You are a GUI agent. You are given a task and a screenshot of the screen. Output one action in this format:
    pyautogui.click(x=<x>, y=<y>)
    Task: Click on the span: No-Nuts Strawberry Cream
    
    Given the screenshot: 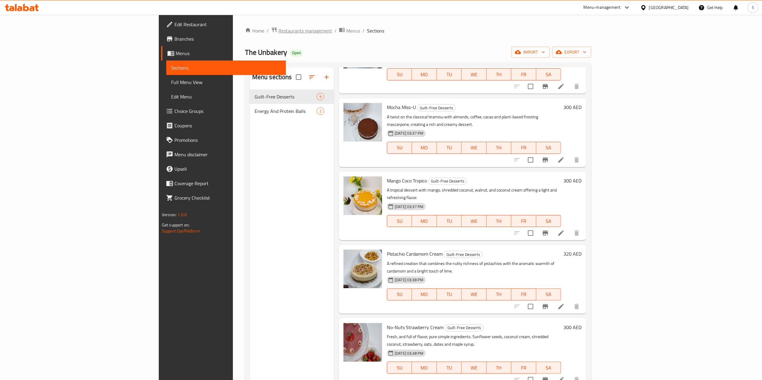 What is the action you would take?
    pyautogui.click(x=415, y=327)
    